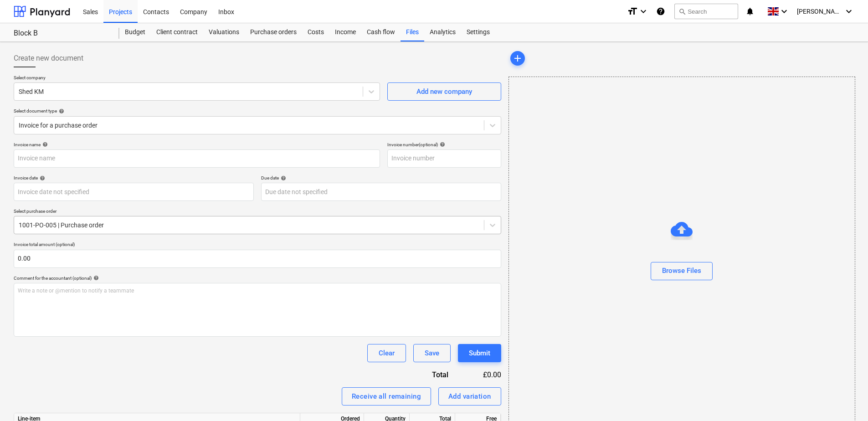  Describe the element at coordinates (134, 178) in the screenshot. I see `div: Invoice date` at that location.